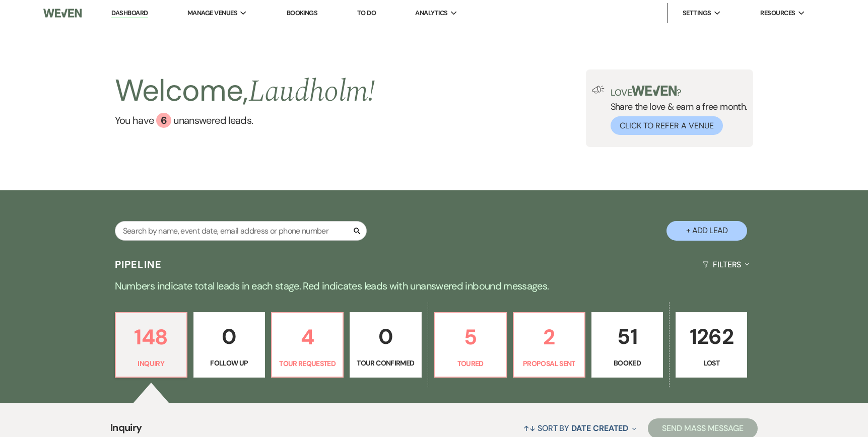  Describe the element at coordinates (244, 120) in the screenshot. I see `a: You have 6 unanswered leads.` at that location.